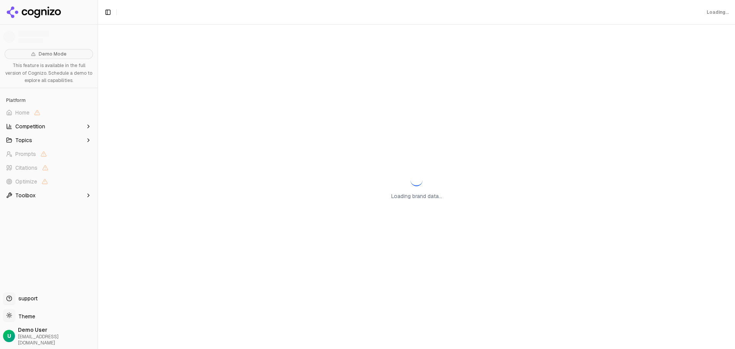 The image size is (735, 349). What do you see at coordinates (49, 126) in the screenshot?
I see `button: Competition` at bounding box center [49, 126].